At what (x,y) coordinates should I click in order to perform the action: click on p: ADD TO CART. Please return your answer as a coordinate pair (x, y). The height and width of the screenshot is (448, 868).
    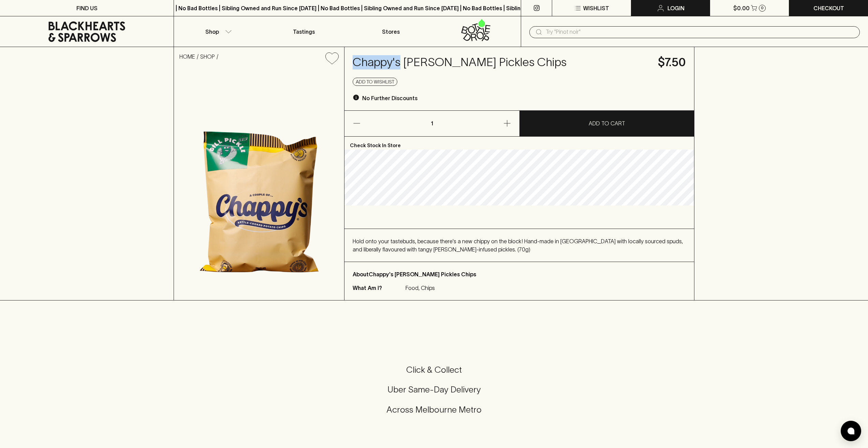
    Looking at the image, I should click on (607, 123).